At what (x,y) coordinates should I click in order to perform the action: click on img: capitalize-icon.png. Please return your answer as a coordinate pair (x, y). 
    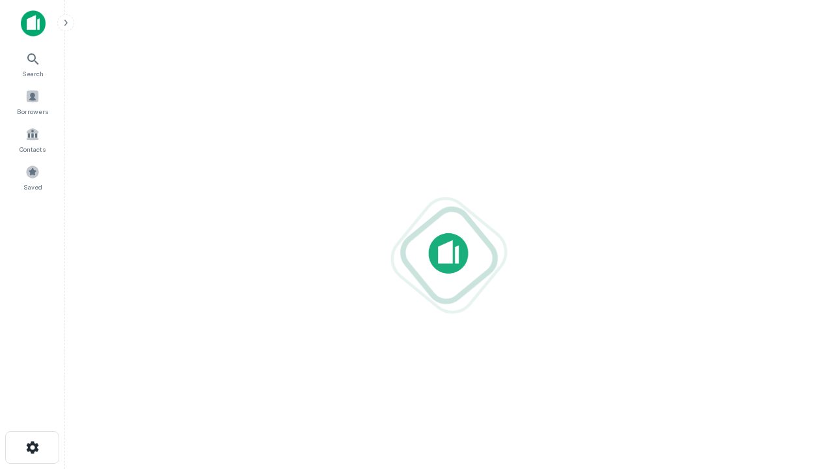
    Looking at the image, I should click on (33, 23).